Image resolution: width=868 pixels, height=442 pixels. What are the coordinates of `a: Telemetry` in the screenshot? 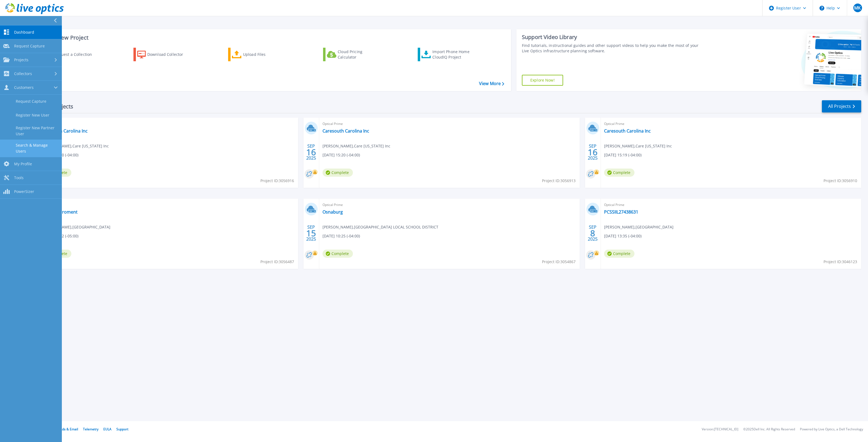 It's located at (91, 429).